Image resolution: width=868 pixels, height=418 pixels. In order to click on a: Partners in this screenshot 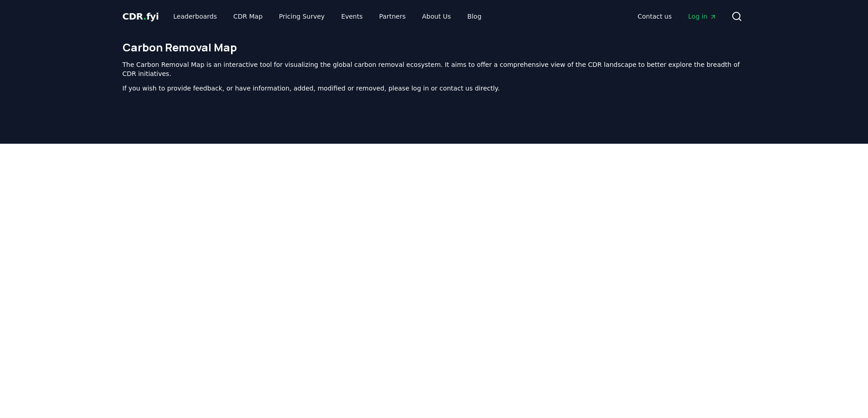, I will do `click(393, 16)`.